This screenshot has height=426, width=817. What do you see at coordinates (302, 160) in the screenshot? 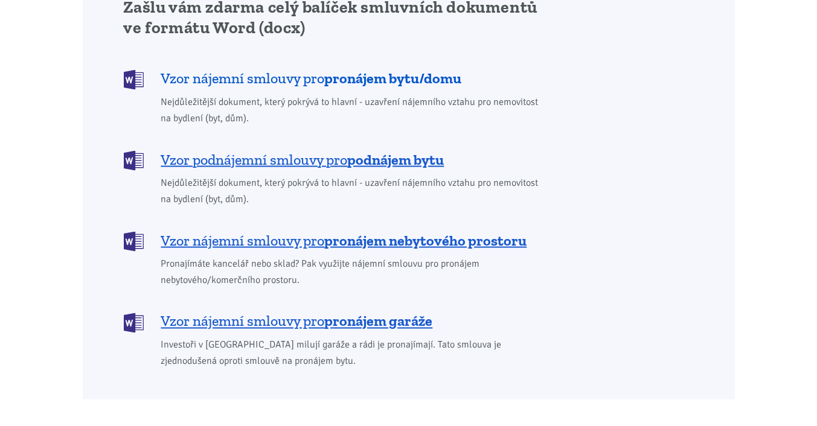
I see `span: Vzor podnájemní smlouvy pro` at bounding box center [302, 160].